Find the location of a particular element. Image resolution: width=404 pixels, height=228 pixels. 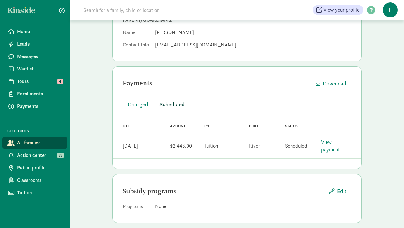

div: $2,448.00 is located at coordinates (181, 146).